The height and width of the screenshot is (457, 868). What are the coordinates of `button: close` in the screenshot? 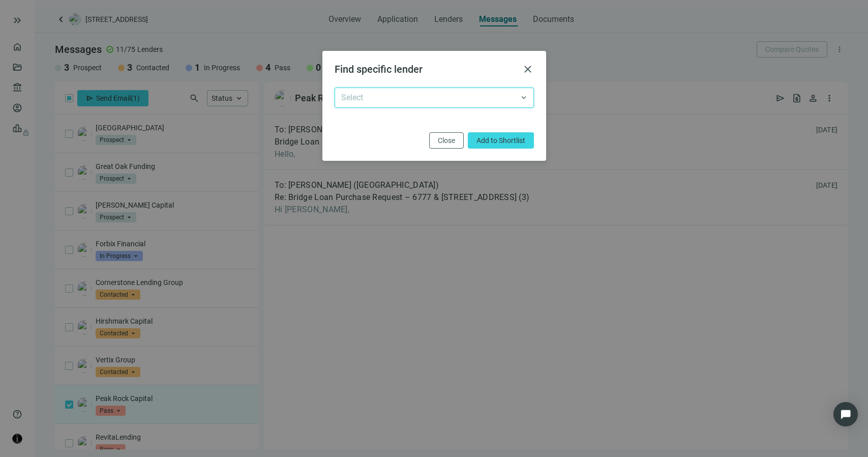 It's located at (528, 70).